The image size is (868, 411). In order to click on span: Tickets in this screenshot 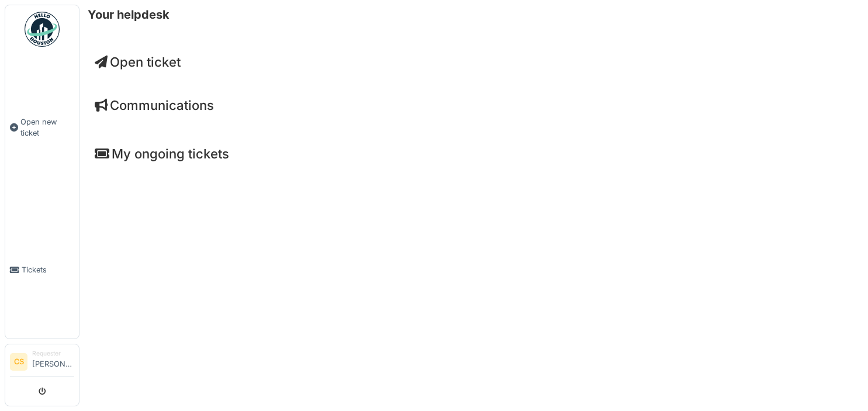, I will do `click(48, 270)`.